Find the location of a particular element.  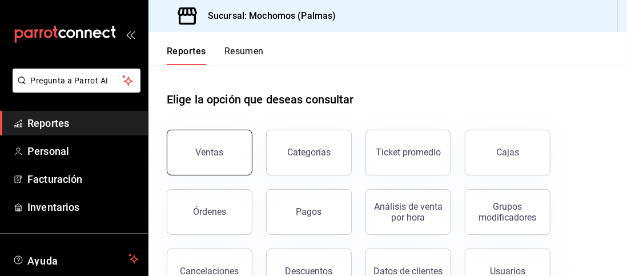

button: Pagos is located at coordinates (309, 212).